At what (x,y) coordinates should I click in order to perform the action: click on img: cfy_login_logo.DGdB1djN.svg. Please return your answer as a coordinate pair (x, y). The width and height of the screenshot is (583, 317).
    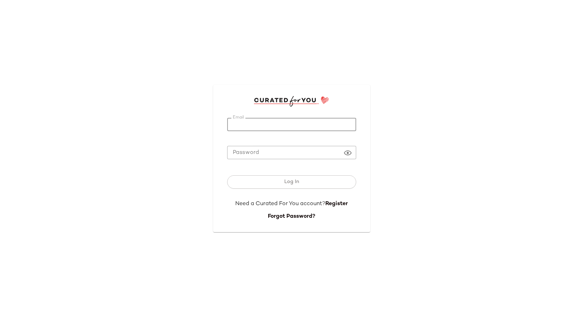
    Looking at the image, I should click on (291, 101).